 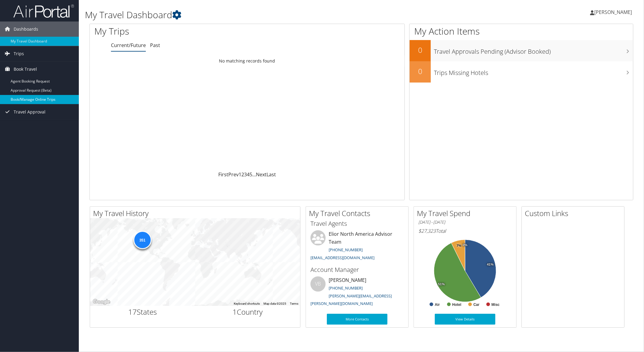 What do you see at coordinates (465, 245) in the screenshot?
I see `tspan: 0%` at bounding box center [465, 245].